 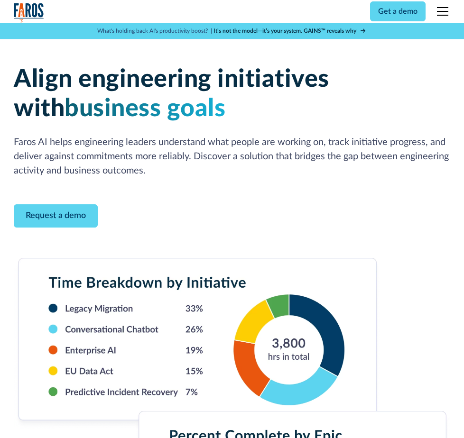 I want to click on h1: Align engineering initiatives with, so click(x=231, y=94).